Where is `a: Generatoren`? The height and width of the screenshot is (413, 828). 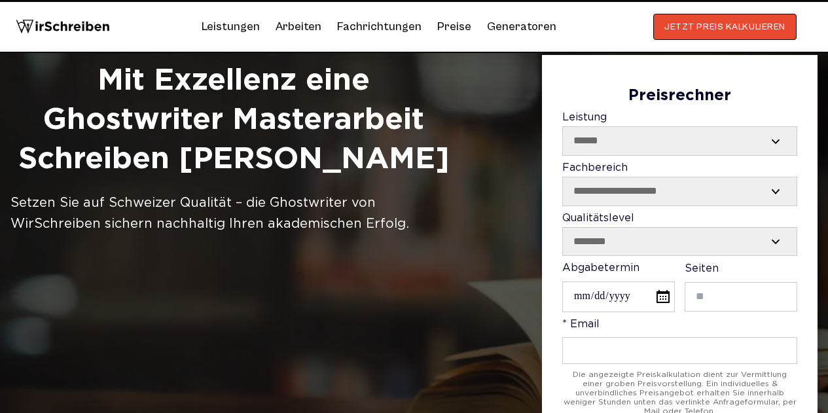
a: Generatoren is located at coordinates (521, 27).